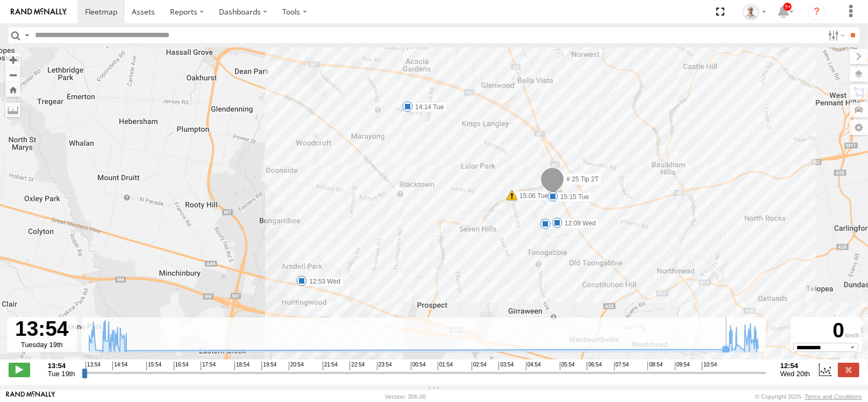 The height and width of the screenshot is (402, 868). I want to click on span: 22:54, so click(357, 366).